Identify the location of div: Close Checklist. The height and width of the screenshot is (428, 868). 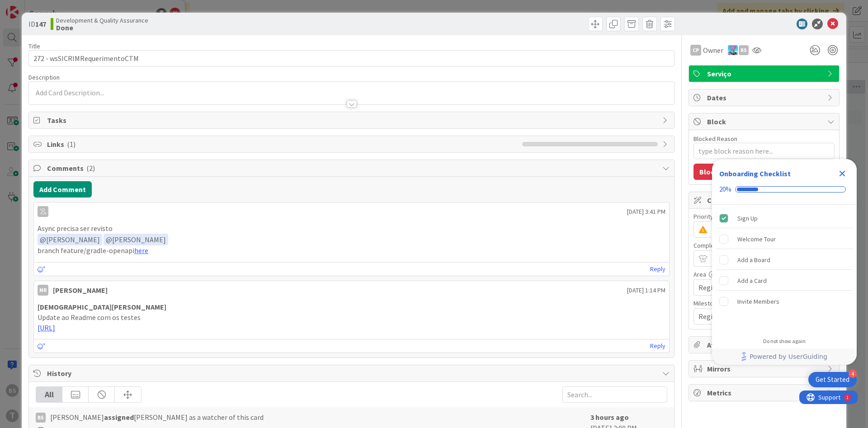
(843, 174).